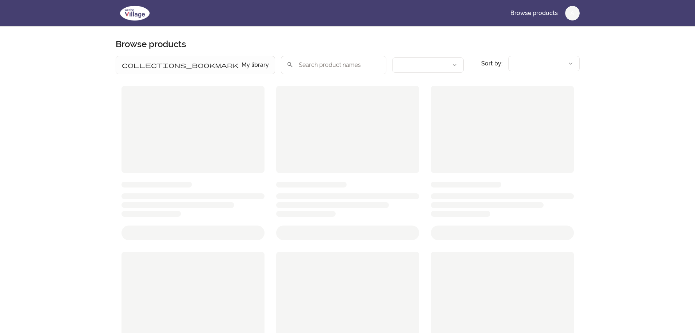 The height and width of the screenshot is (333, 695). I want to click on span: Sort by:, so click(492, 63).